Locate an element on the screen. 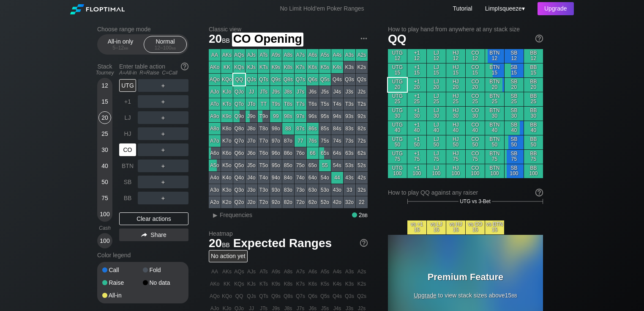 Image resolution: width=644 pixels, height=311 pixels. div: BB 40 is located at coordinates (533, 128).